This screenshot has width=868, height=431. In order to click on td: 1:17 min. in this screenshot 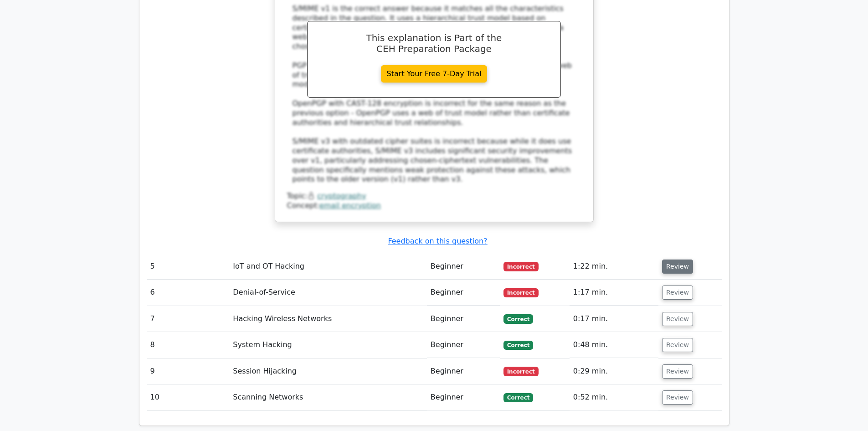, I will do `click(614, 292)`.